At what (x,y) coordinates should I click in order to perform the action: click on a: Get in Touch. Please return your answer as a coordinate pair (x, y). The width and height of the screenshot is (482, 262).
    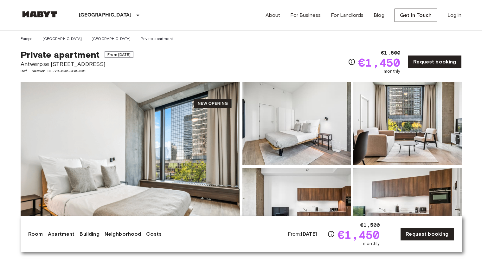
    Looking at the image, I should click on (416, 15).